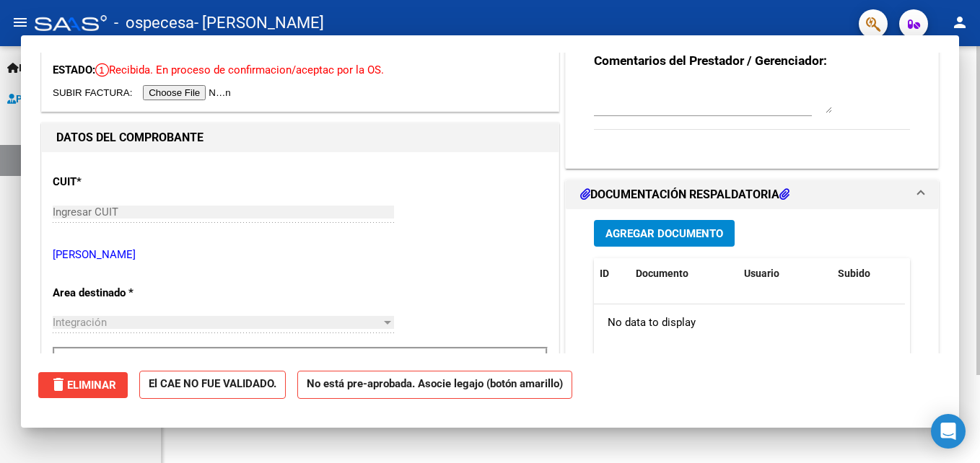 Image resolution: width=980 pixels, height=463 pixels. I want to click on span: ID, so click(604, 274).